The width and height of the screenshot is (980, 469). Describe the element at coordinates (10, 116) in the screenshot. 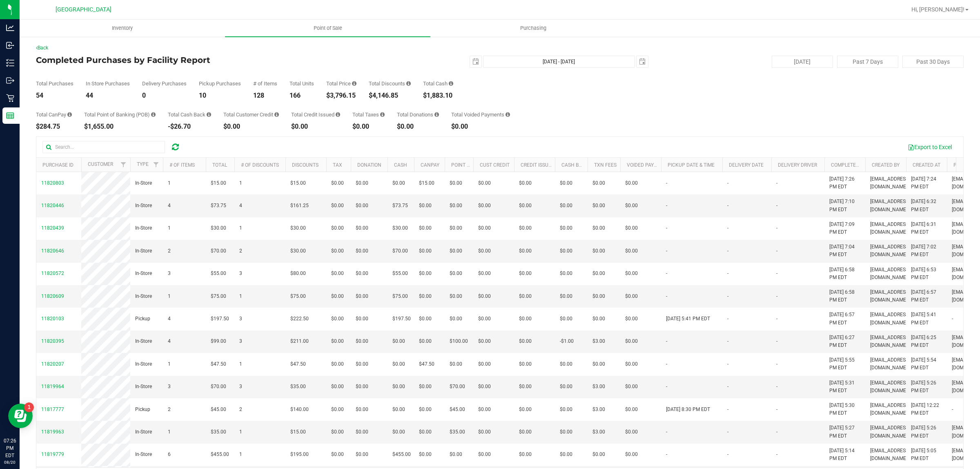

I see `inline-svg: Reports` at that location.